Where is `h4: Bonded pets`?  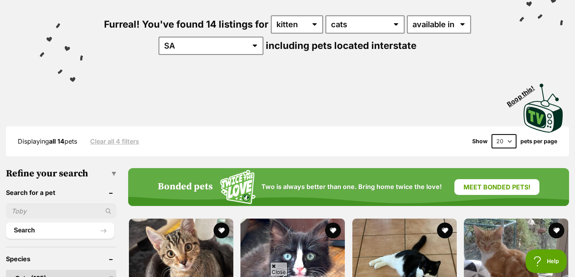 h4: Bonded pets is located at coordinates (185, 187).